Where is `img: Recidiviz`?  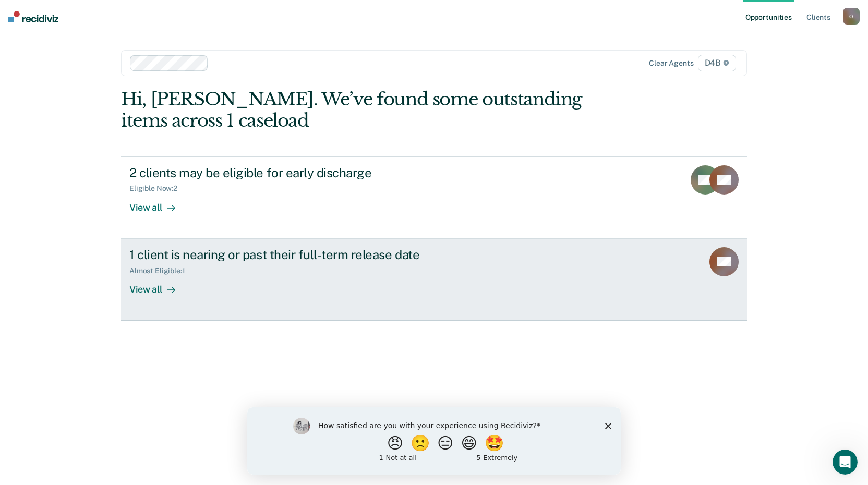
img: Recidiviz is located at coordinates (34, 16).